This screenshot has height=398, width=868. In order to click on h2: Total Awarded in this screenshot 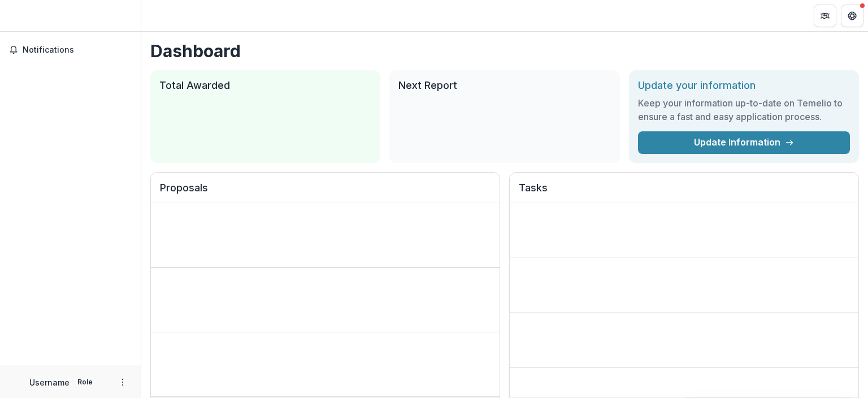, I will do `click(265, 85)`.